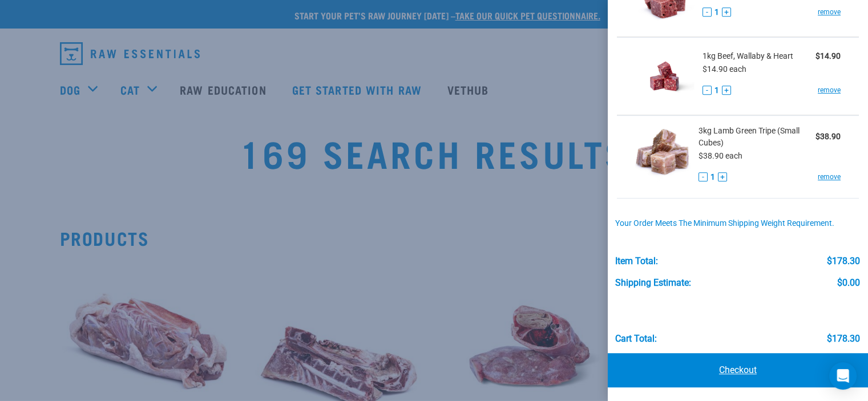 The width and height of the screenshot is (868, 401). What do you see at coordinates (738, 370) in the screenshot?
I see `a: Checkout` at bounding box center [738, 370].